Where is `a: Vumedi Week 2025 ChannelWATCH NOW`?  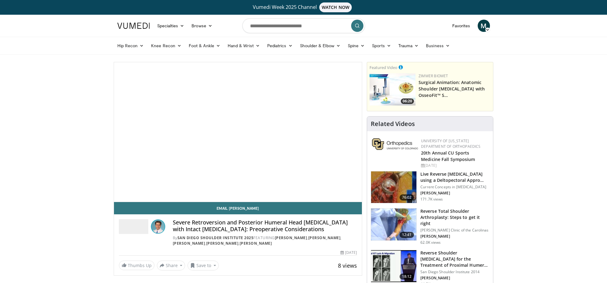
a: Vumedi Week 2025 ChannelWATCH NOW is located at coordinates (304, 7).